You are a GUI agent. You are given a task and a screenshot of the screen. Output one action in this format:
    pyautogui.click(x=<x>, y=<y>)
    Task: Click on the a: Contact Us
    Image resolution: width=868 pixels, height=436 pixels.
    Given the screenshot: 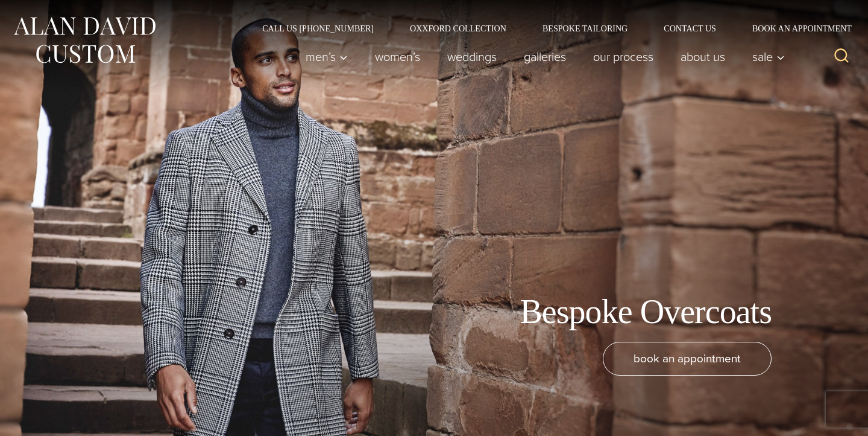 What is the action you would take?
    pyautogui.click(x=690, y=28)
    